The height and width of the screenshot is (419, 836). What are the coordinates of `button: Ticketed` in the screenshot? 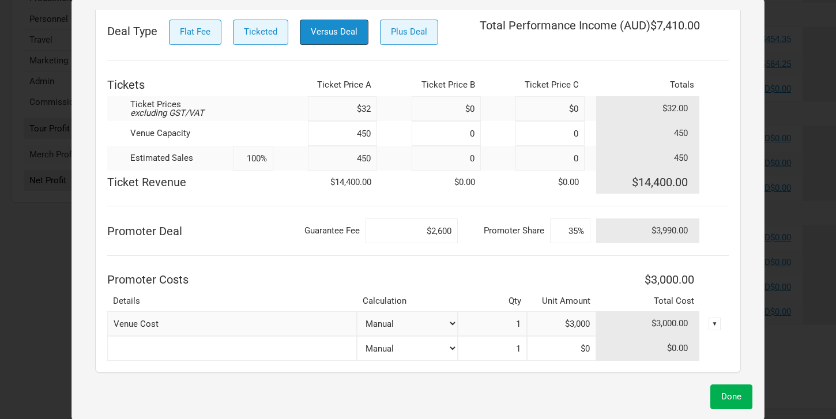 It's located at (261, 32).